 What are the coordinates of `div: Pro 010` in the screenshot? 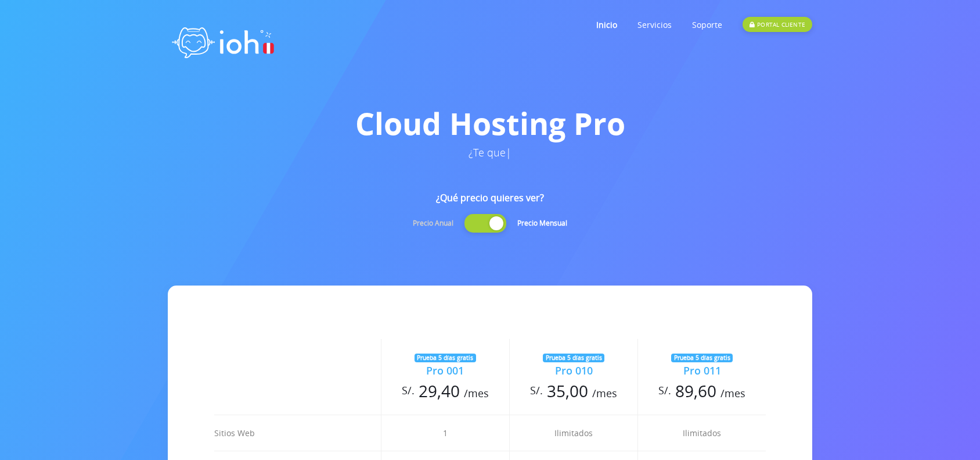 It's located at (574, 370).